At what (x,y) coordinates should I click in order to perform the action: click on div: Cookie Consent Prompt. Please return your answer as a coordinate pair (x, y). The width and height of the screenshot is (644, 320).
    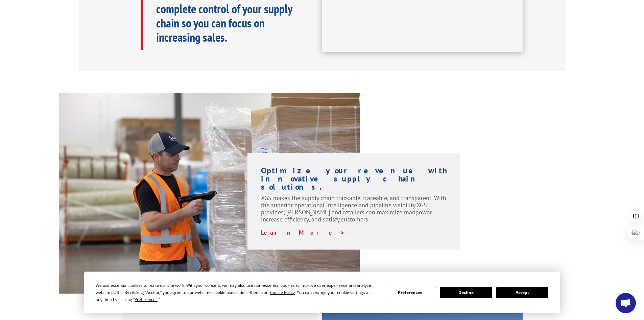
    Looking at the image, I should click on (322, 292).